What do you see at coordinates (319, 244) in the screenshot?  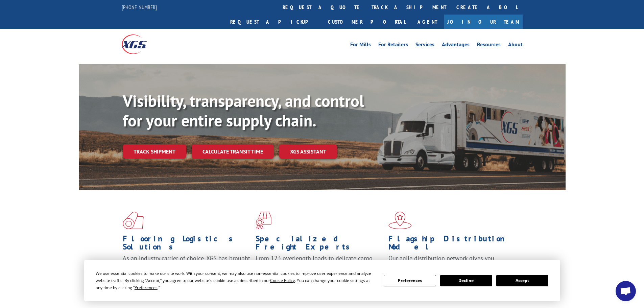 I see `h1: Specialized Freight Experts` at bounding box center [319, 244].